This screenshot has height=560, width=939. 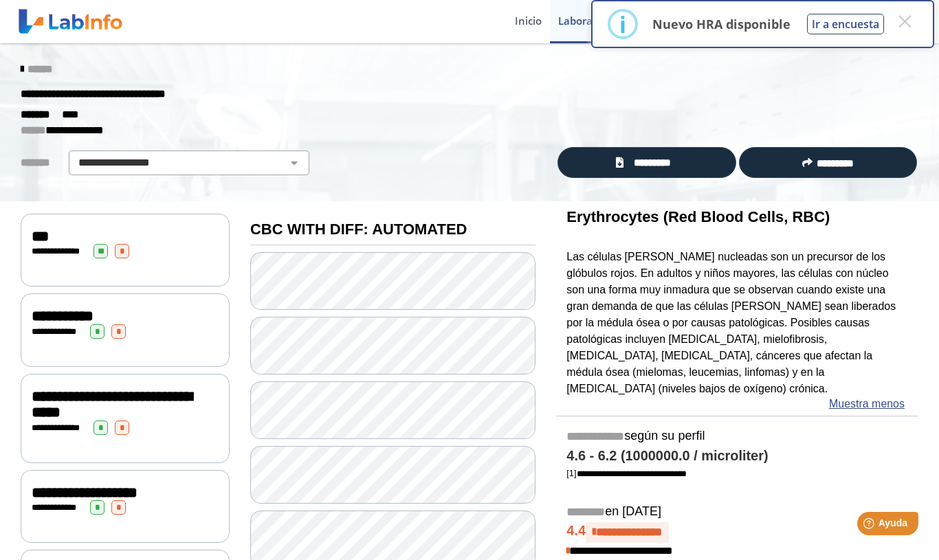 I want to click on a: Muestra menos, so click(x=867, y=404).